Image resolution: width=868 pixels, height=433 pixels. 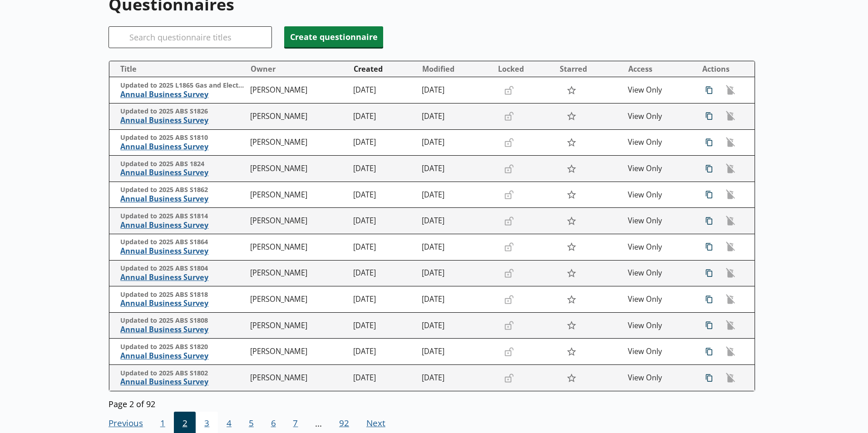 What do you see at coordinates (183, 138) in the screenshot?
I see `span: Updated to 2025 ABS S1810` at bounding box center [183, 138].